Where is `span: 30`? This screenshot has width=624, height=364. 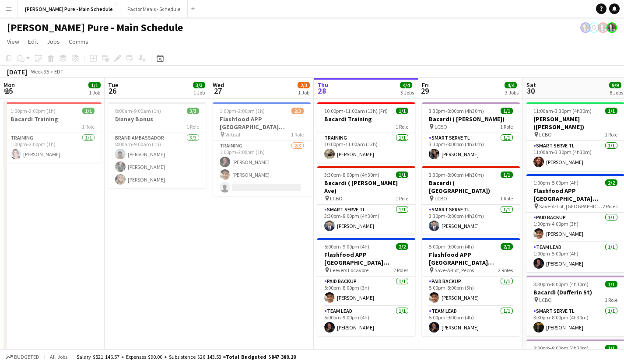
span: 30 is located at coordinates (531, 91).